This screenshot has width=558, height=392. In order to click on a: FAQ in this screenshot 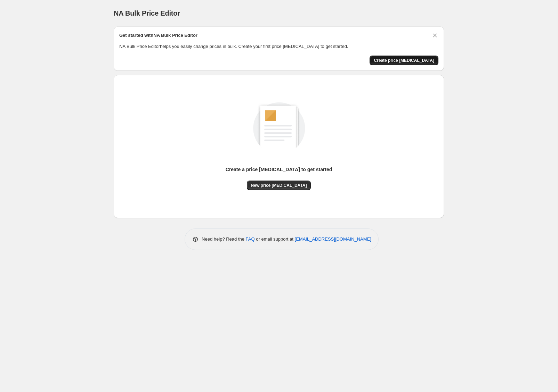, I will do `click(250, 239)`.